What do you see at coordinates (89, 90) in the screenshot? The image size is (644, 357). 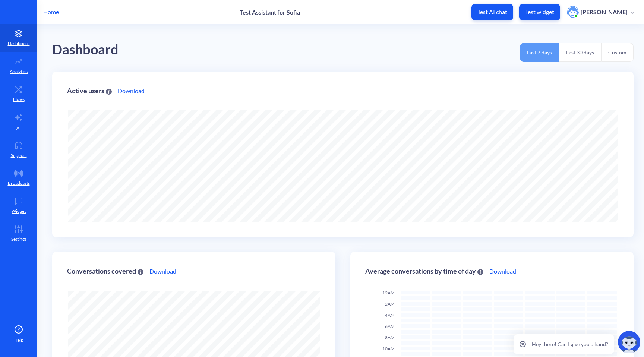 I see `div: Active users` at bounding box center [89, 90].